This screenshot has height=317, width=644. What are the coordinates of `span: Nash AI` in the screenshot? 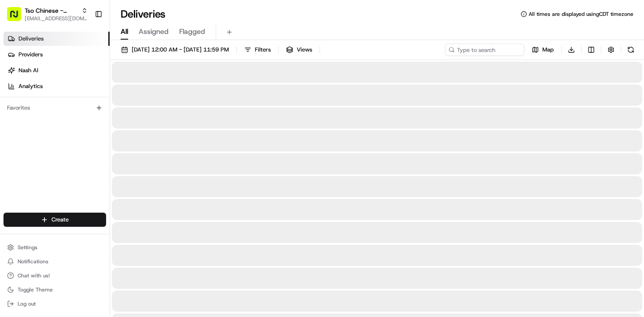 It's located at (28, 70).